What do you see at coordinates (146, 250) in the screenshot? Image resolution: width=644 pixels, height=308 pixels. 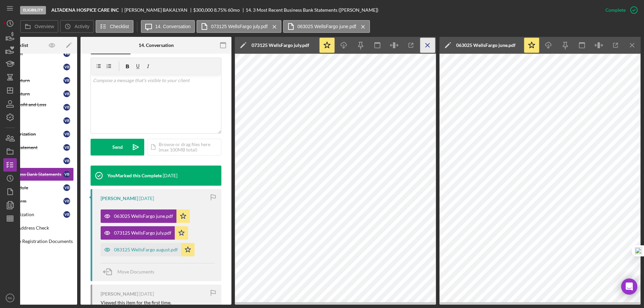 I see `div: 083125 WellsFargo august.pdf` at bounding box center [146, 250].